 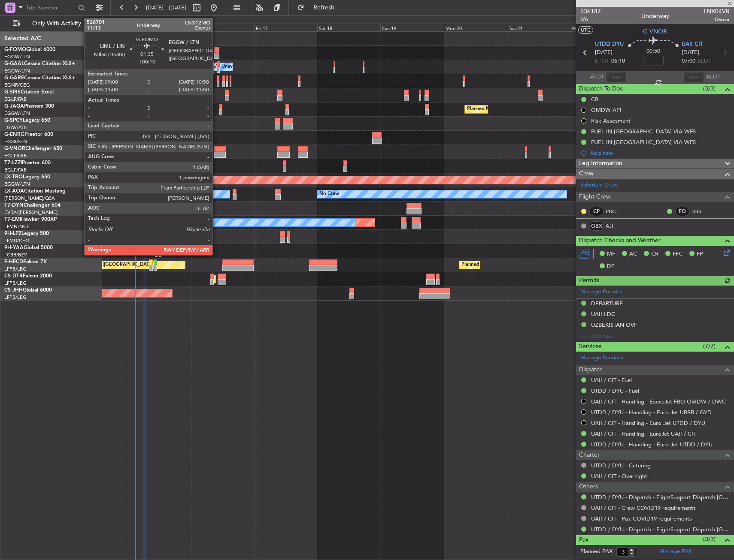 I want to click on div: No Crew, so click(x=329, y=194).